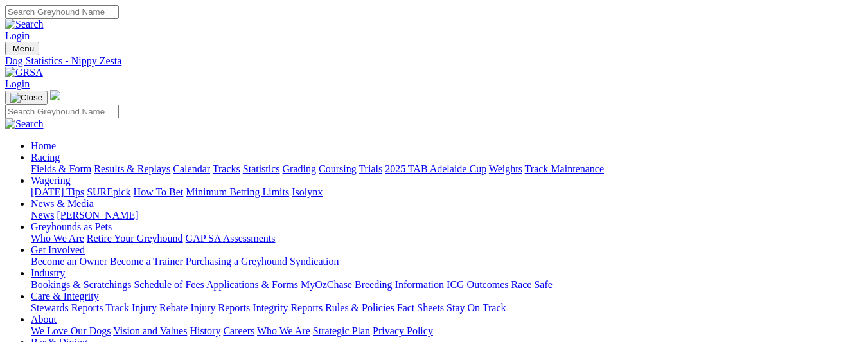 The height and width of the screenshot is (342, 868). Describe the element at coordinates (435, 169) in the screenshot. I see `a: 2025 TAB Adelaide Cup` at that location.